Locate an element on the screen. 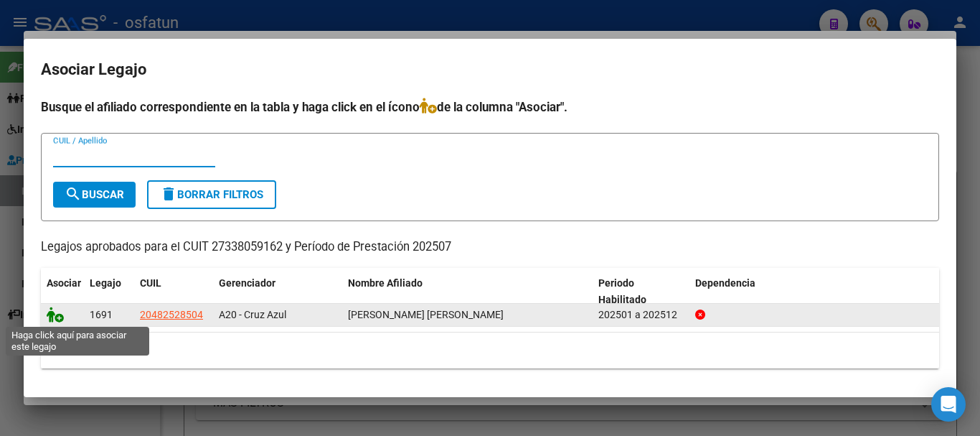 The image size is (980, 436). button: Buscar is located at coordinates (94, 195).